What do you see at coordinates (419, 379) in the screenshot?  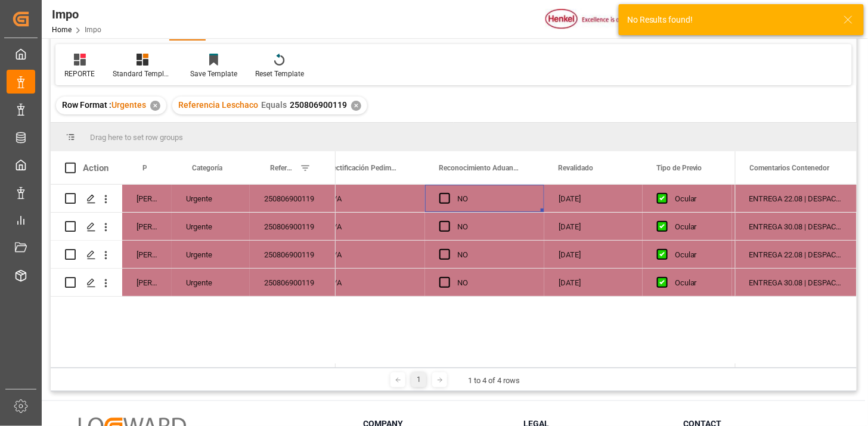 I see `div: 1` at bounding box center [419, 379].